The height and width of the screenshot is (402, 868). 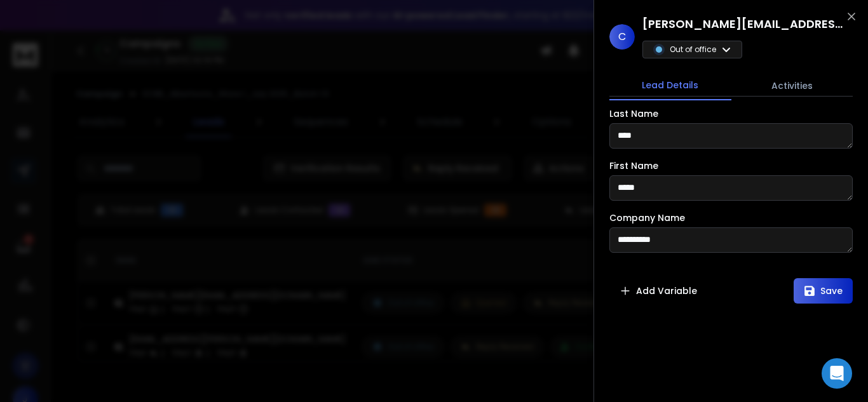 What do you see at coordinates (646, 218) in the screenshot?
I see `label: Company Name` at bounding box center [646, 218].